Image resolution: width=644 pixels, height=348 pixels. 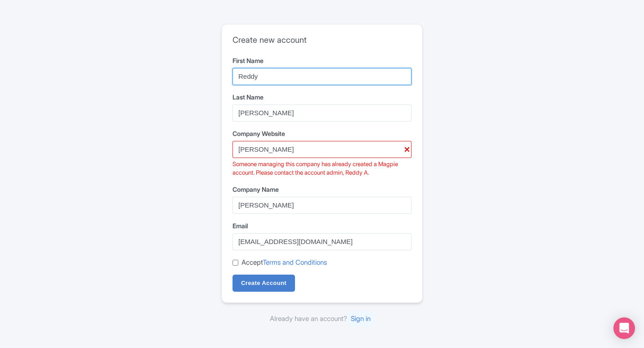 What do you see at coordinates (284, 262) in the screenshot?
I see `label: Accept` at bounding box center [284, 262].